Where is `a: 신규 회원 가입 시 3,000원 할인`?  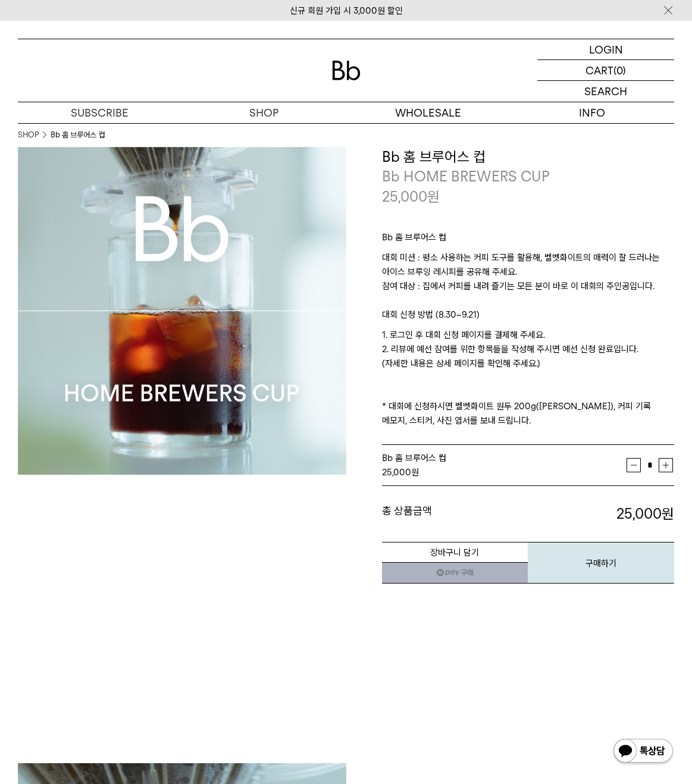 a: 신규 회원 가입 시 3,000원 할인 is located at coordinates (346, 11).